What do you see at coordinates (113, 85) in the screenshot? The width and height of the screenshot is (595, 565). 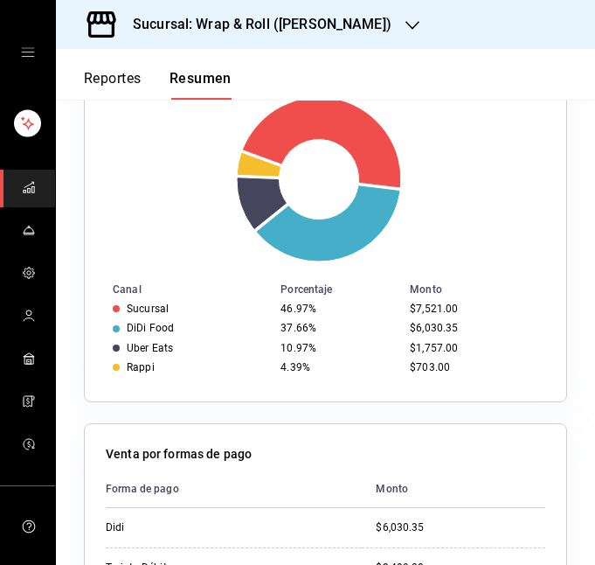 I see `button: Reportes` at bounding box center [113, 85].